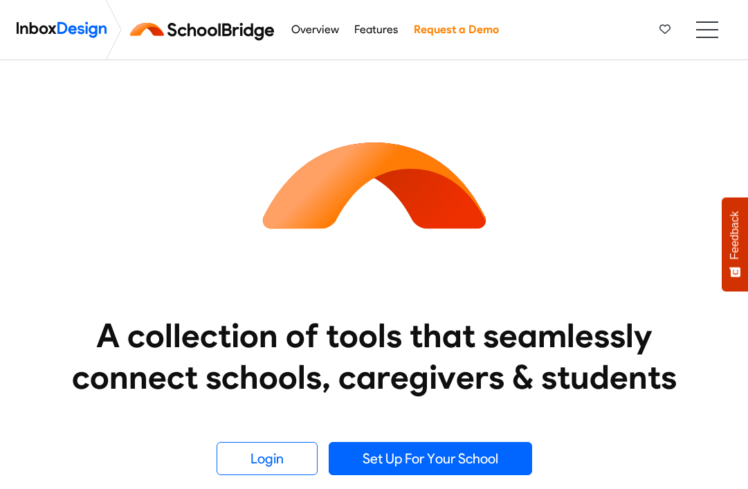 The width and height of the screenshot is (748, 489). Describe the element at coordinates (735, 235) in the screenshot. I see `span: Feedback` at that location.